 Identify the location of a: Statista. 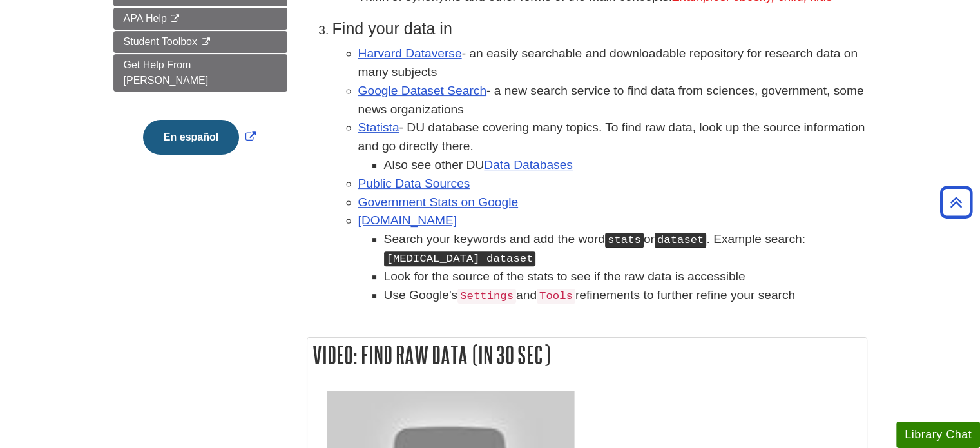
(379, 127).